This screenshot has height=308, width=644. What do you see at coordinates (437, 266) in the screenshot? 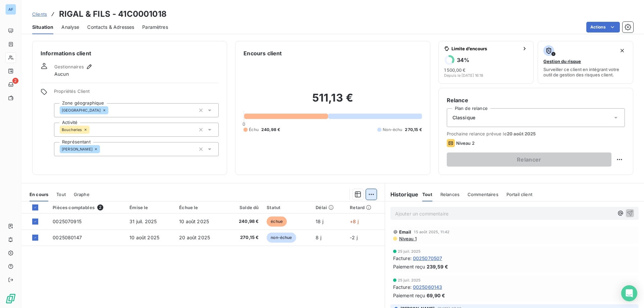
I see `span: 239,59 €` at bounding box center [437, 266].